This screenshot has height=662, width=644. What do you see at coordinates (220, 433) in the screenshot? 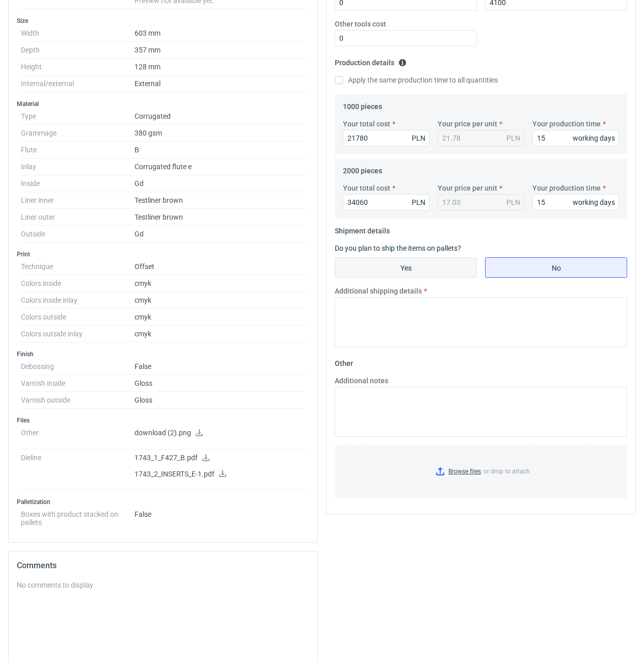
I see `p: download (2).png` at bounding box center [220, 433].